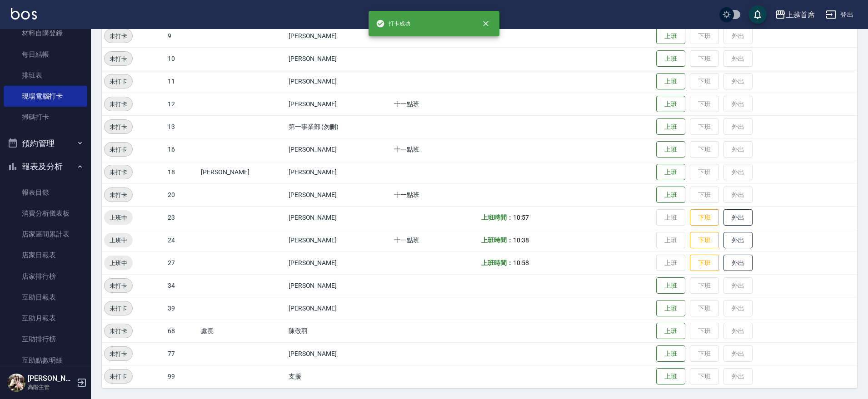 The width and height of the screenshot is (868, 399). Describe the element at coordinates (45, 33) in the screenshot. I see `a: 材料自購登錄` at that location.